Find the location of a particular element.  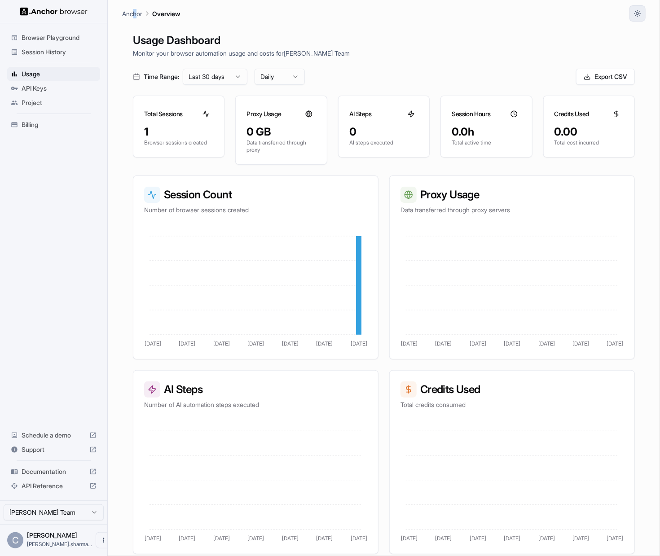

p: Overview is located at coordinates (166, 13).